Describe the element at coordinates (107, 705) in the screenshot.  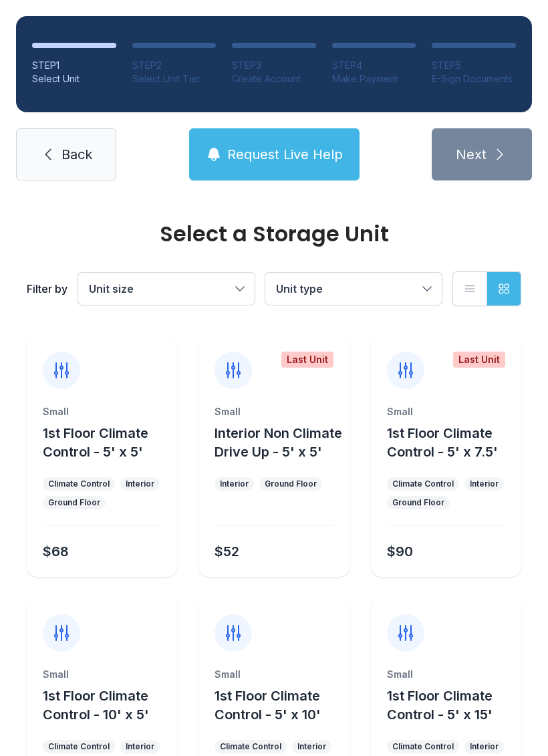
I see `button: 1st Floor Climate Control - 10' x 5'` at that location.